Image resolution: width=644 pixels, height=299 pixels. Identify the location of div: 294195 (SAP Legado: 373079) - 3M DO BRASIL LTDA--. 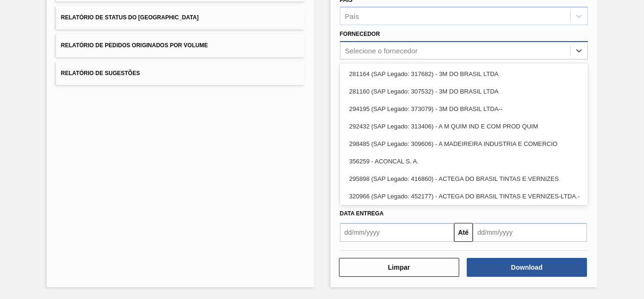
(464, 109).